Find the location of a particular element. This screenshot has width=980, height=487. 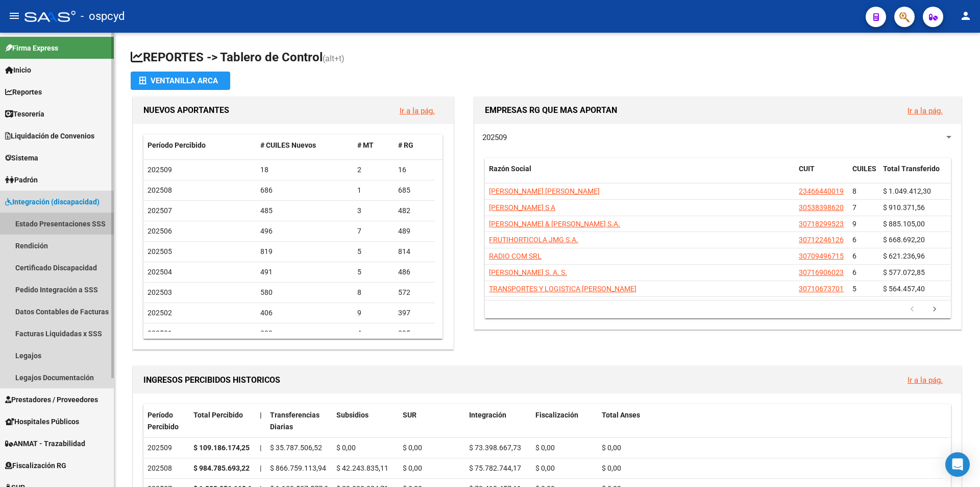

div: 18 is located at coordinates (305, 169).